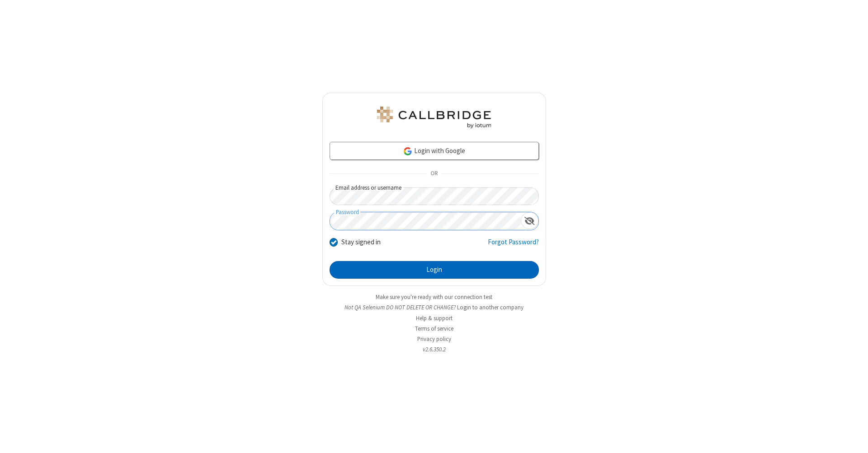 This screenshot has height=453, width=868. What do you see at coordinates (425, 221) in the screenshot?
I see `input: Password` at bounding box center [425, 221].